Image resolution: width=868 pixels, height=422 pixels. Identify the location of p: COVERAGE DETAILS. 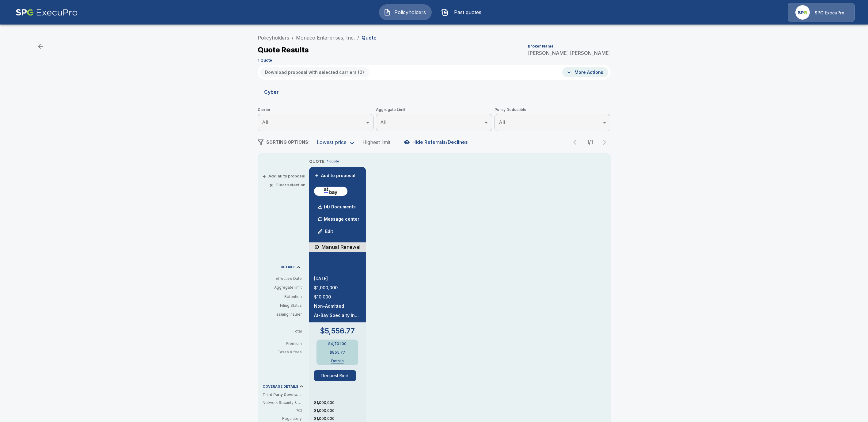
(280, 387).